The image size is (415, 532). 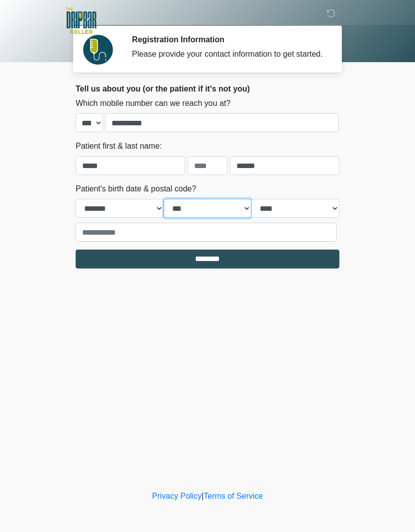 I want to click on a: Terms of Service, so click(x=233, y=496).